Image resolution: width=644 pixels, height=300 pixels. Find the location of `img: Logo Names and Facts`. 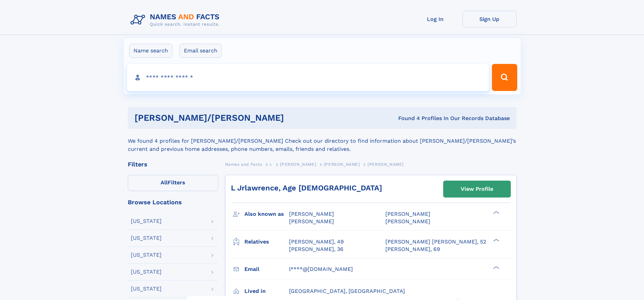

img: Logo Names and Facts is located at coordinates (176, 20).